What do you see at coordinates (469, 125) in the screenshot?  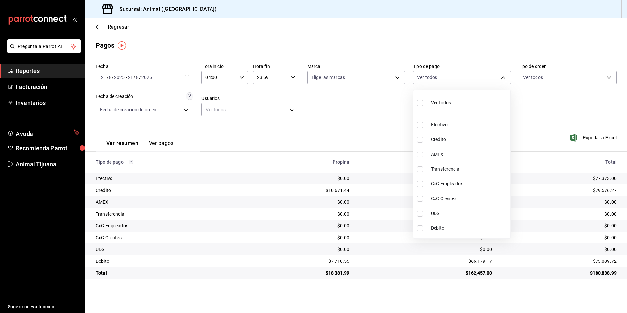 I see `span: Efectivo` at bounding box center [469, 125].